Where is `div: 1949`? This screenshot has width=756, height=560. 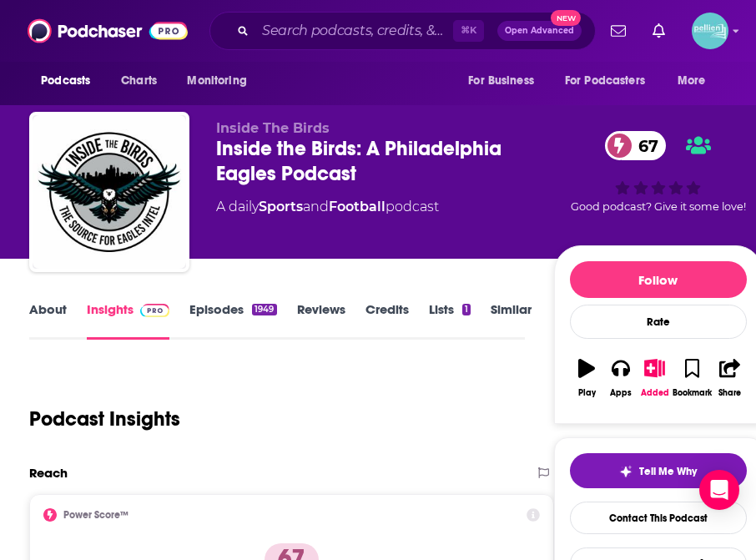
div: 1949 is located at coordinates (263, 309).